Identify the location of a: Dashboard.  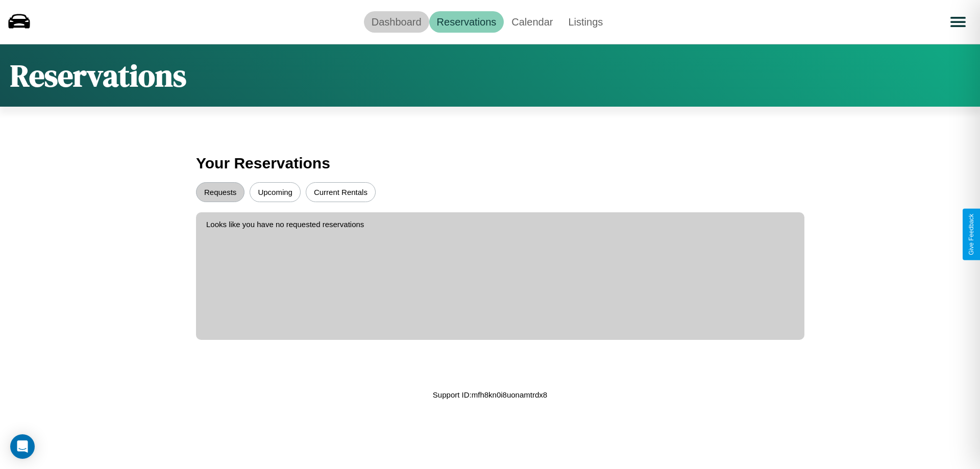
(396, 22).